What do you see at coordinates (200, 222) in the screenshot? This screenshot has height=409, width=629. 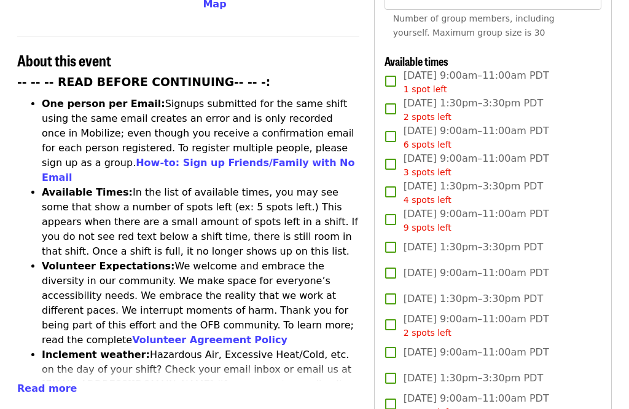 I see `li: In the list of available times, you may see some that show a number of spots left (ex: 5 spots le...` at bounding box center [200, 222].